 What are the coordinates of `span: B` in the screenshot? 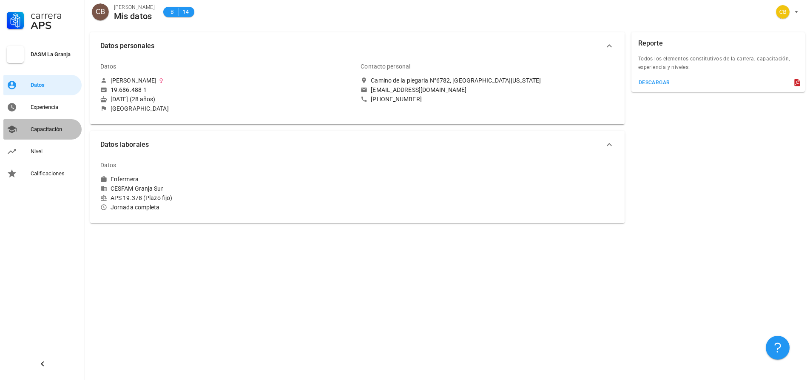 It's located at (172, 12).